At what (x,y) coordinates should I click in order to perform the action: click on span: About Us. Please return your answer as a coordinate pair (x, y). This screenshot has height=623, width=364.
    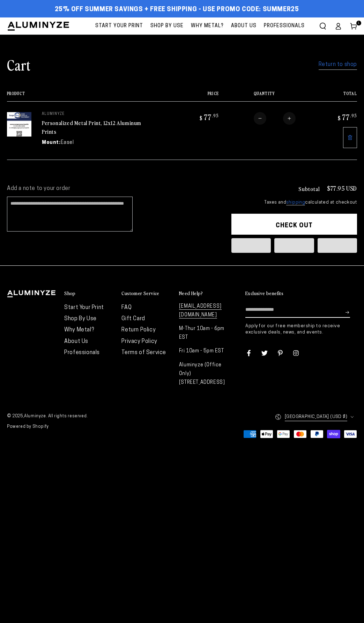
    Looking at the image, I should click on (244, 26).